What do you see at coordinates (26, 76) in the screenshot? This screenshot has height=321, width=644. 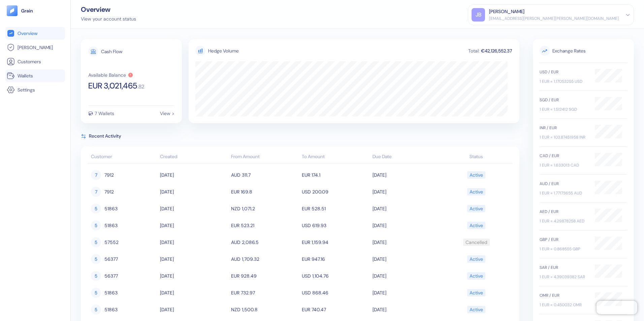 I see `span: Wallets` at bounding box center [26, 76].